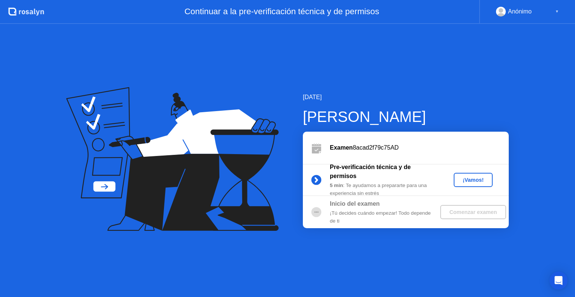 The height and width of the screenshot is (297, 575). What do you see at coordinates (473, 180) in the screenshot?
I see `button: ¡Vamos!` at bounding box center [473, 180].